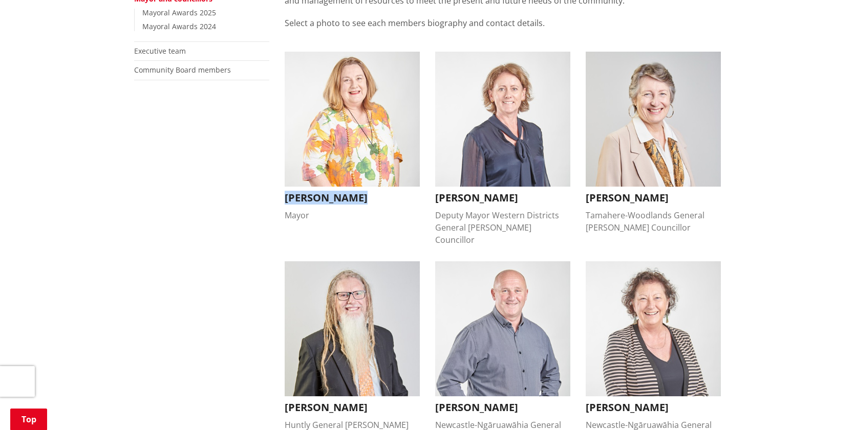  What do you see at coordinates (352, 329) in the screenshot?
I see `img: David Whyte` at bounding box center [352, 329].